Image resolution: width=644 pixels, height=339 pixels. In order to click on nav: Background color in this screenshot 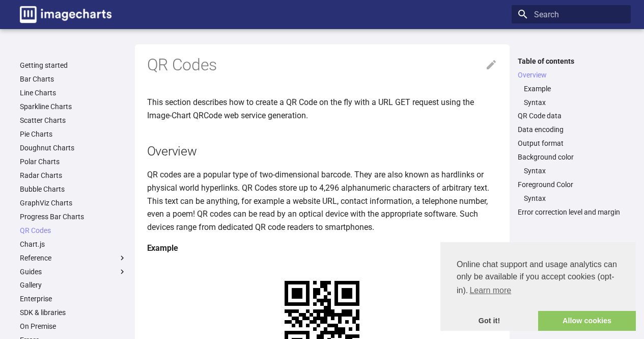, I will do `click(572, 171)`.